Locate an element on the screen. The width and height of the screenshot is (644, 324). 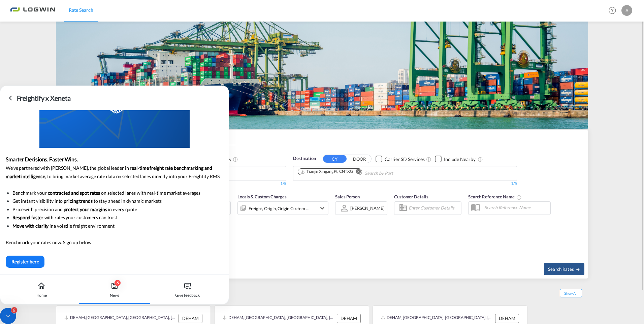
button: CY is located at coordinates (335, 158).